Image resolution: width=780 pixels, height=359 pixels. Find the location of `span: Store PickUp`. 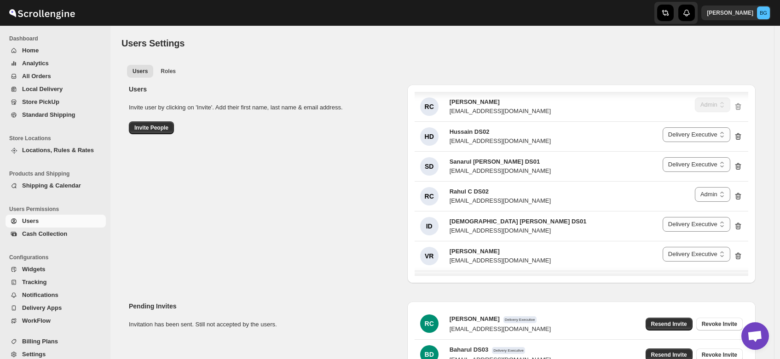

span: Store PickUp is located at coordinates (41, 102).